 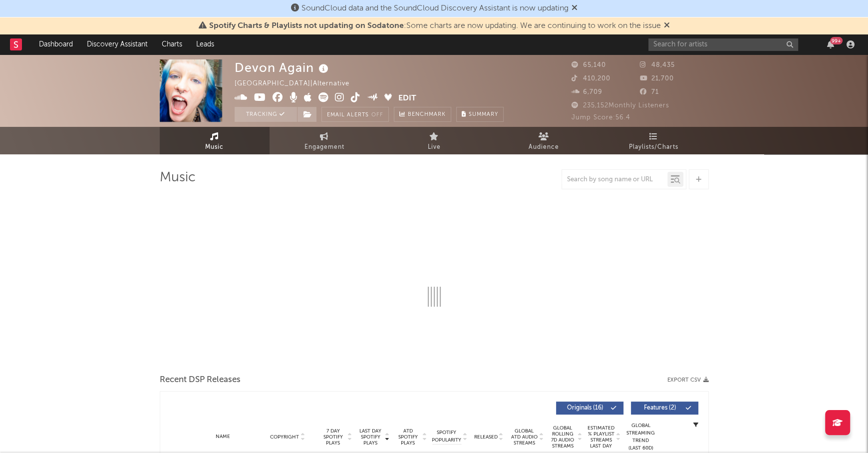 I want to click on div: Name, so click(x=222, y=437).